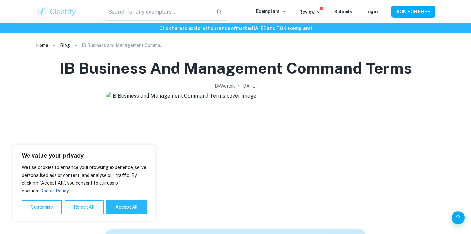  I want to click on p: IB Business and Management Command Terms, so click(124, 45).